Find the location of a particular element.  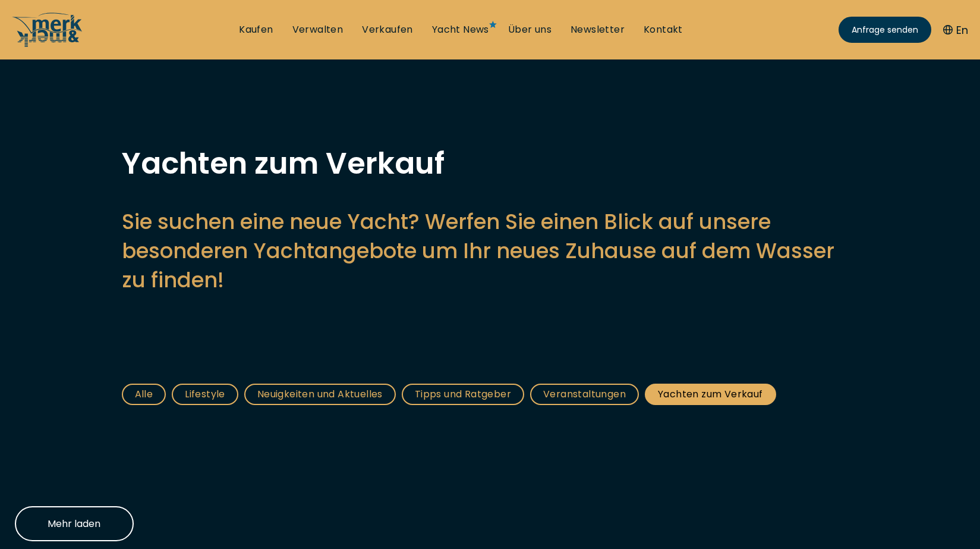

span: Anfrage senden is located at coordinates (885, 30).